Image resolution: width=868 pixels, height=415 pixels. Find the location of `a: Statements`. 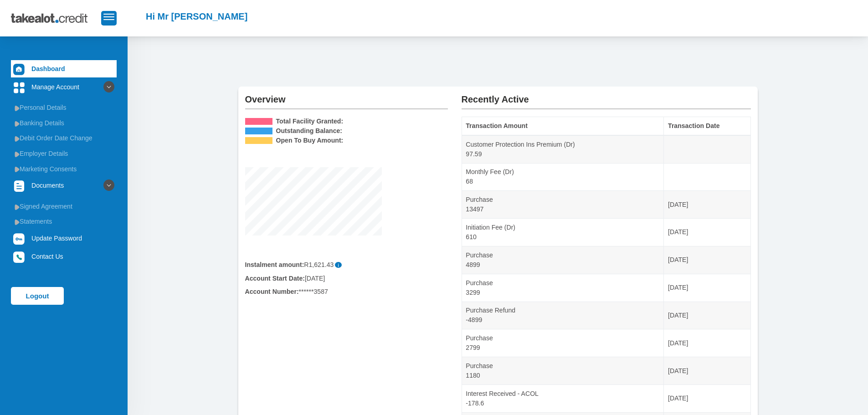

a: Statements is located at coordinates (64, 221).